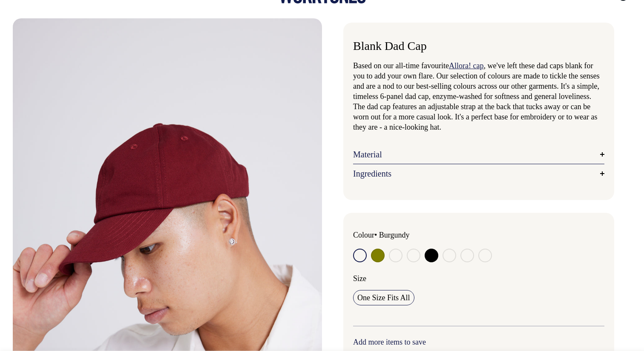  I want to click on span: One Size Fits All, so click(384, 298).